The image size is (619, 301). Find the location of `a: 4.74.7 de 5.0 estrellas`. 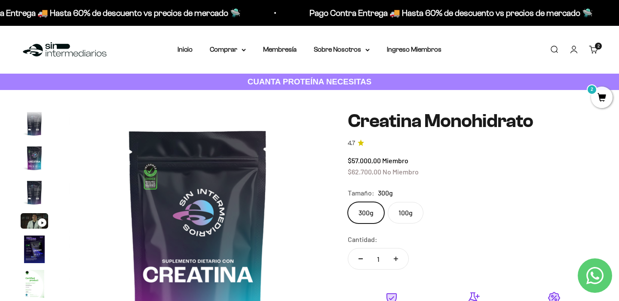

a: 4.74.7 de 5.0 estrellas is located at coordinates (473, 143).